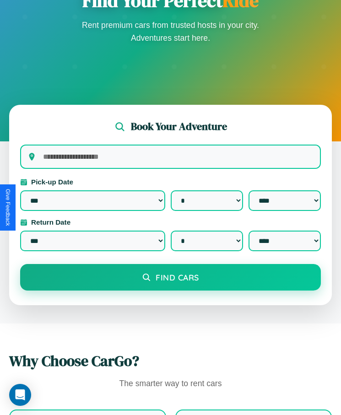 Image resolution: width=341 pixels, height=415 pixels. I want to click on p: The smarter way to rent cars, so click(170, 383).